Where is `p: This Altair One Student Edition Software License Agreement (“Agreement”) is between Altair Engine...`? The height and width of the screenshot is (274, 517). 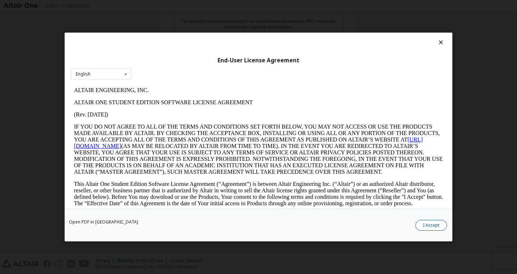 p: This Altair One Student Edition Software License Agreement (“Agreement”) is between Altair Engine... is located at coordinates (187, 110).